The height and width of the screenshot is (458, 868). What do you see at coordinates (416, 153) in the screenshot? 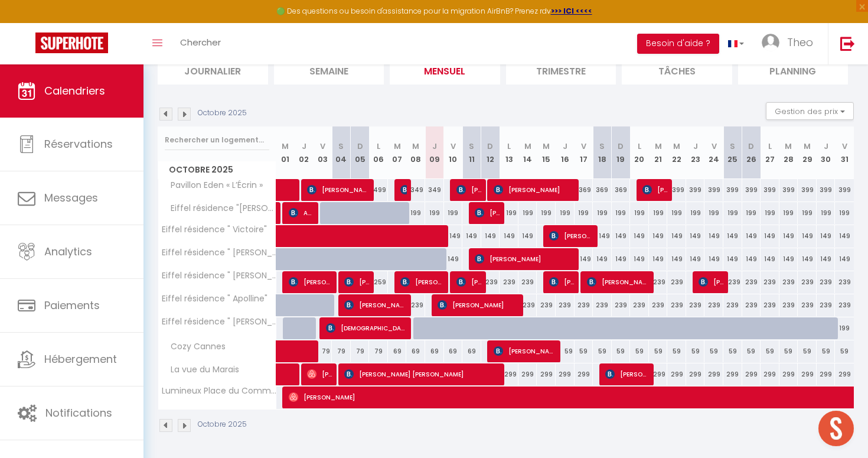
I see `th: 08` at bounding box center [416, 153].